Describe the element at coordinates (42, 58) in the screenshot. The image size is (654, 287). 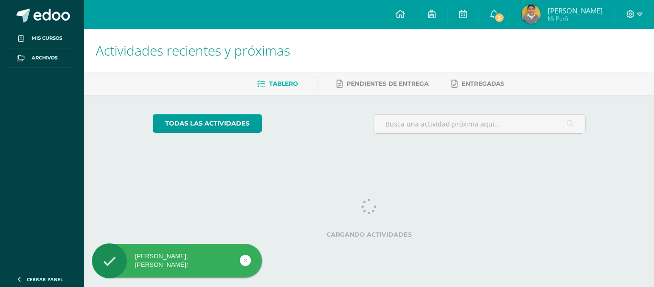
I see `a: Archivos` at that location.